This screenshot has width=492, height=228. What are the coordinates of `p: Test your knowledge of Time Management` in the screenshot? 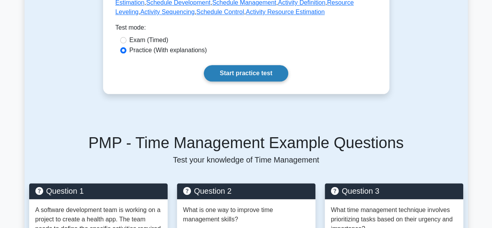 It's located at (246, 160).